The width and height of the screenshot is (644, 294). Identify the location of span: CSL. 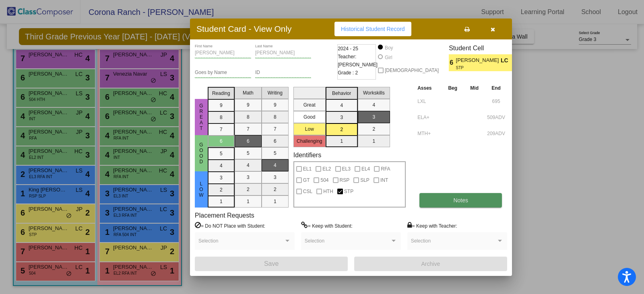
(307, 192).